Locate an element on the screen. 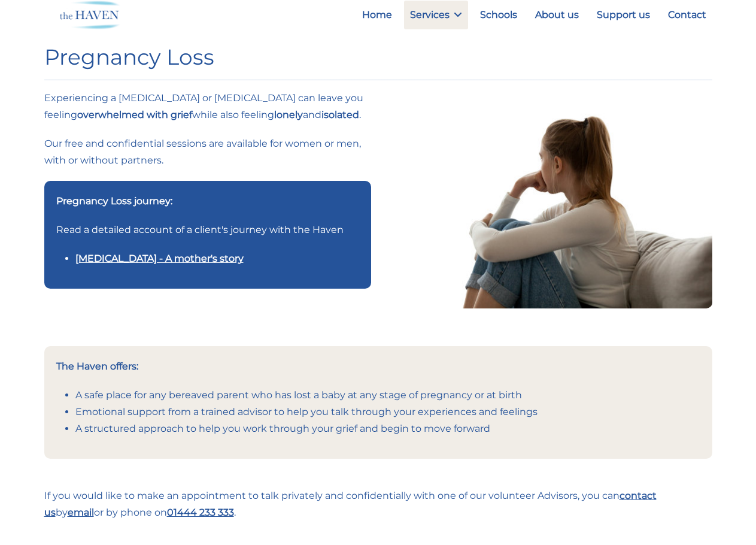  a: Schools is located at coordinates (498, 15).